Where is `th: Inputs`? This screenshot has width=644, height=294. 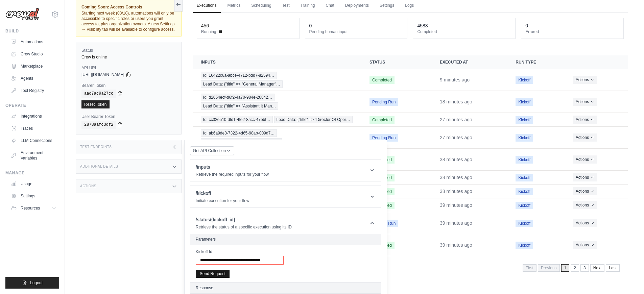
th: Inputs is located at coordinates (277, 62).